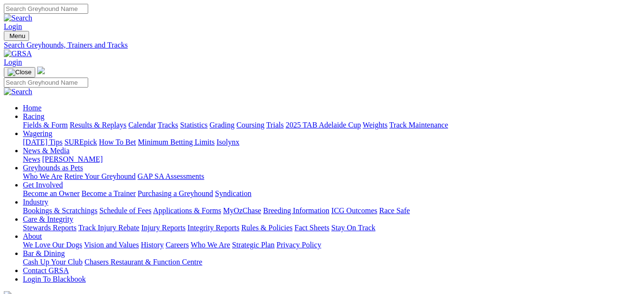 The width and height of the screenshot is (644, 294). What do you see at coordinates (53, 245) in the screenshot?
I see `a: We Love Our Dogs` at bounding box center [53, 245].